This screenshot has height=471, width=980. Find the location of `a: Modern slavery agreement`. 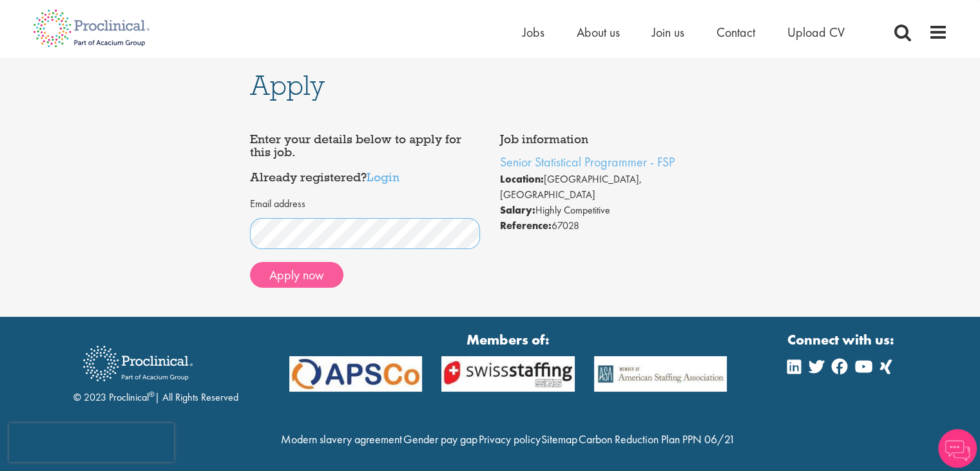

a: Modern slavery agreement is located at coordinates (342, 439).